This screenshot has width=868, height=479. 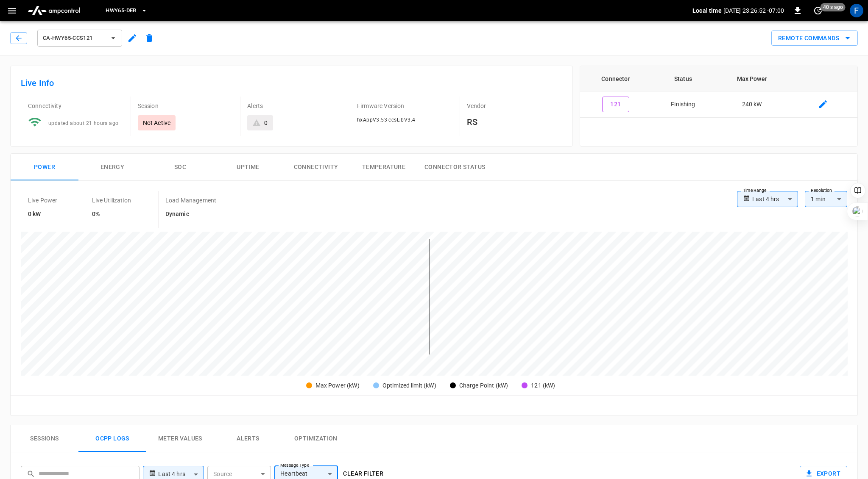 What do you see at coordinates (248, 438) in the screenshot?
I see `button: Alerts` at bounding box center [248, 438].